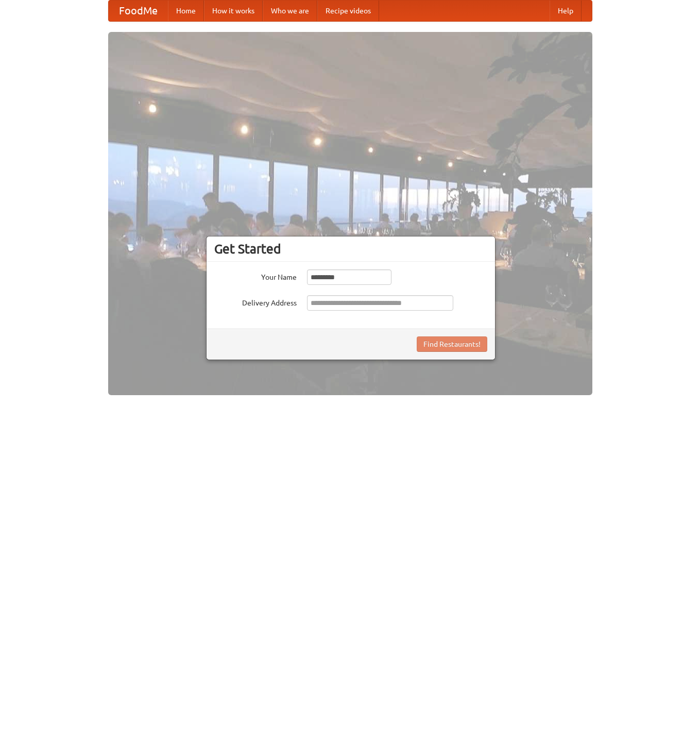 The image size is (700, 729). I want to click on label: Your Name, so click(255, 276).